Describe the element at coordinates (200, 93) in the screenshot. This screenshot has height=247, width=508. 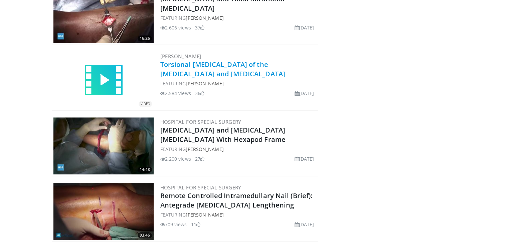
I see `li: 36` at that location.